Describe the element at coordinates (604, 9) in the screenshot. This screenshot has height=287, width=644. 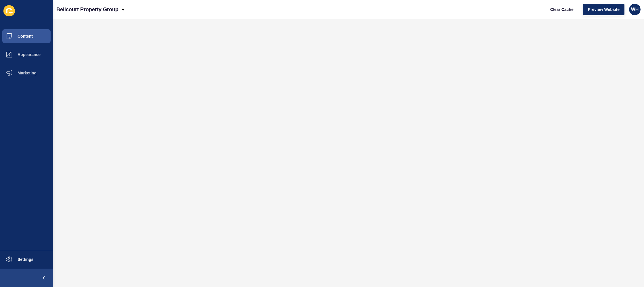
I see `button: Preview Website` at that location.